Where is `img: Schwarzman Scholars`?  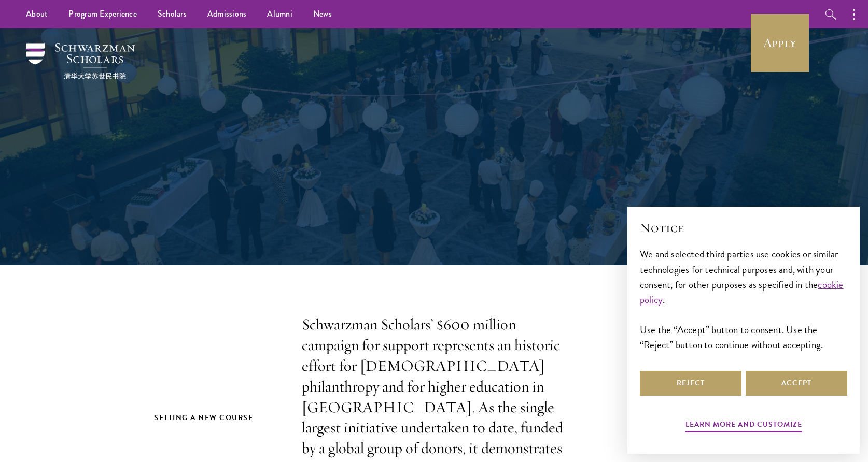
img: Schwarzman Scholars is located at coordinates (80, 61).